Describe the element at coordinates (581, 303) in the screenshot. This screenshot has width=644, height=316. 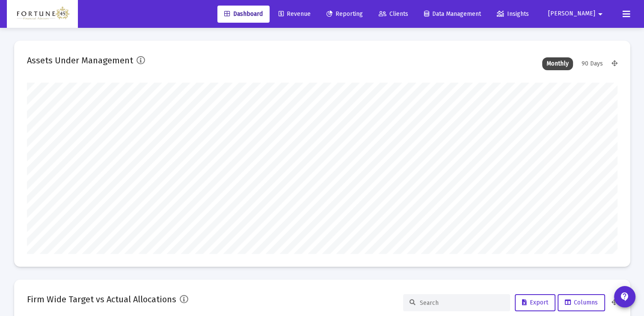
I see `button: Columns` at that location.